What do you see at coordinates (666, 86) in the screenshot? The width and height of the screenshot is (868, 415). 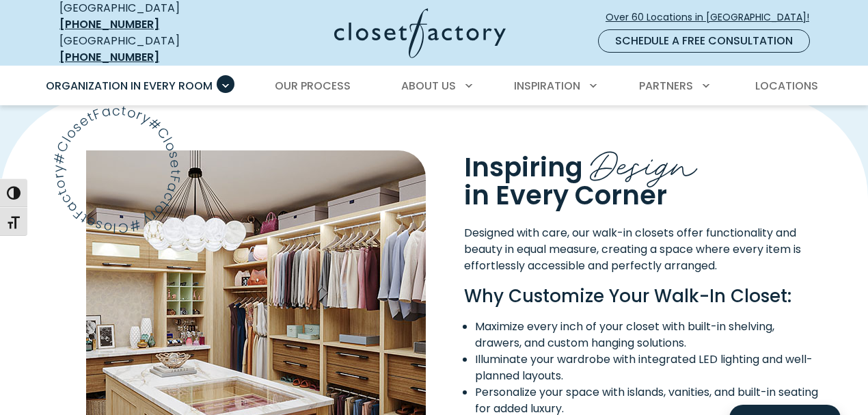 I see `span: Partners` at bounding box center [666, 86].